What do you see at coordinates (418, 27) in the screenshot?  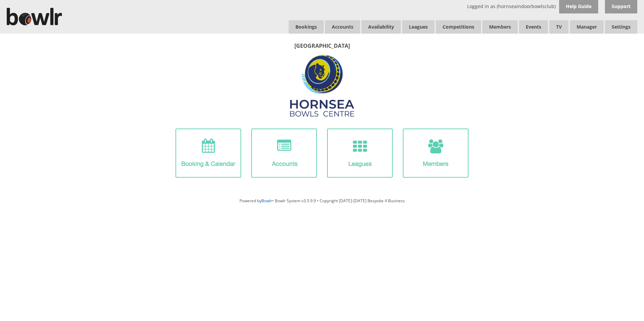 I see `a: Leagues` at bounding box center [418, 27].